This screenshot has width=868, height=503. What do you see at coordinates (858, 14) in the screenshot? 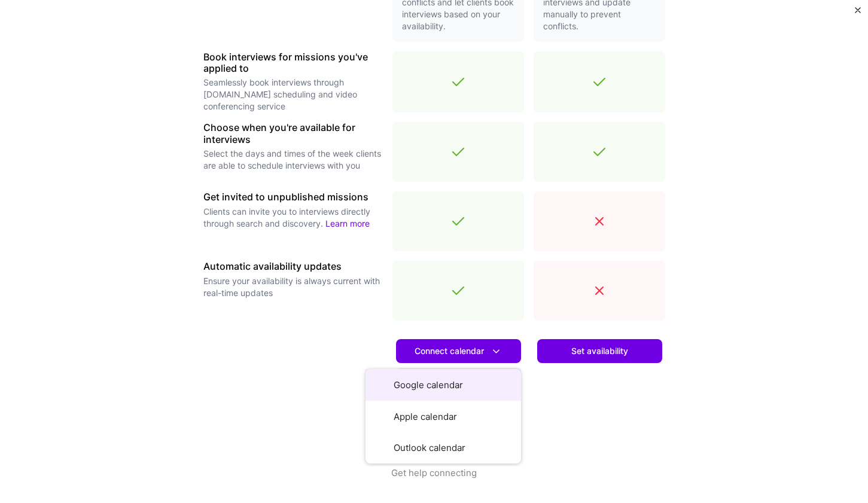
I see `button: Close` at bounding box center [858, 14].